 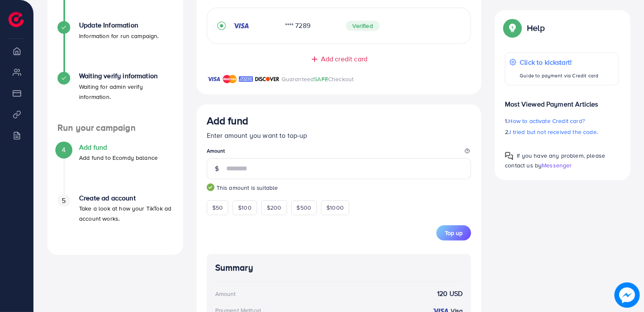 I want to click on span: SAFE, so click(x=321, y=79).